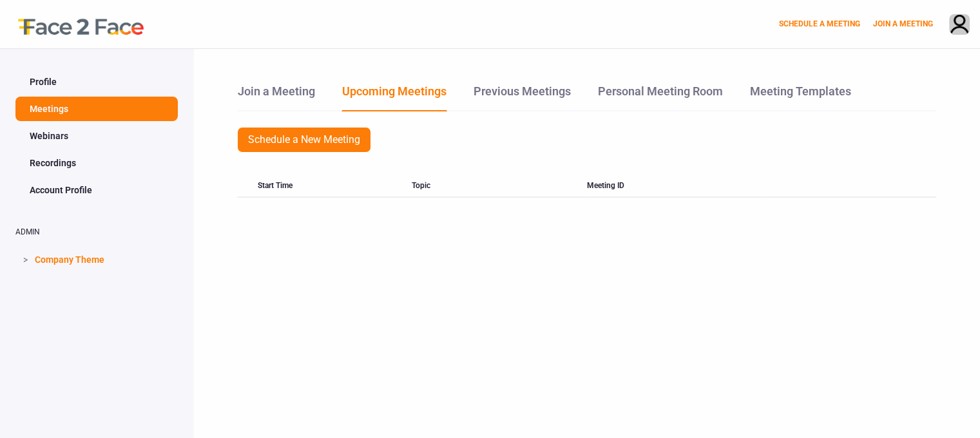  What do you see at coordinates (395, 96) in the screenshot?
I see `a: Upcoming Meetings` at bounding box center [395, 96].